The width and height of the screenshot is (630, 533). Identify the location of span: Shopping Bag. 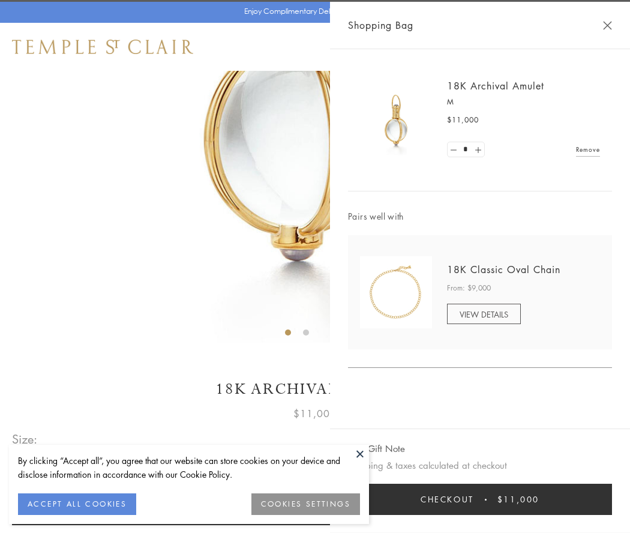
(380, 25).